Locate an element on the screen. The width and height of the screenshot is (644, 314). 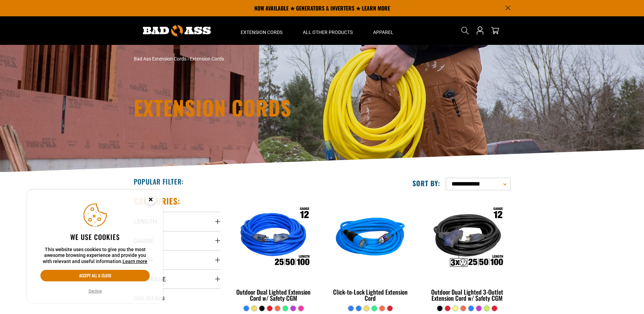
summary: Color is located at coordinates (177, 260).